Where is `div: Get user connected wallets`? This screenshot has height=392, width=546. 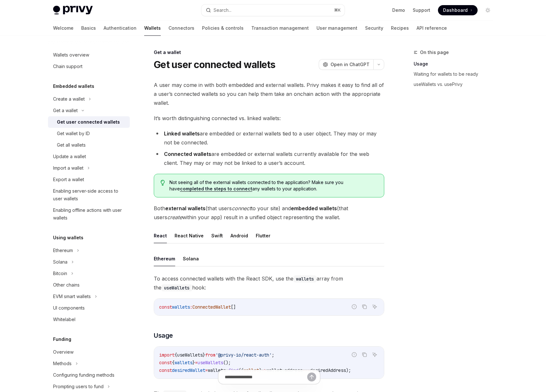
div: Get user connected wallets is located at coordinates (88, 122).